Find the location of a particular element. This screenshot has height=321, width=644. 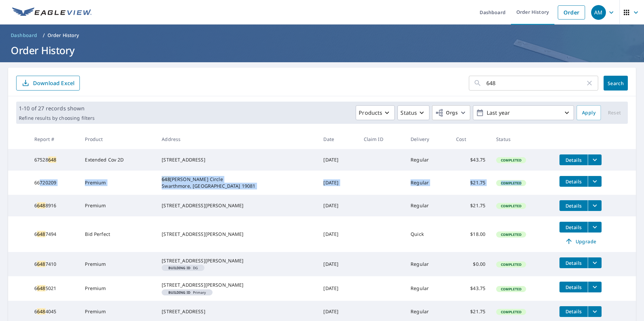

button: Apply is located at coordinates (589, 113).